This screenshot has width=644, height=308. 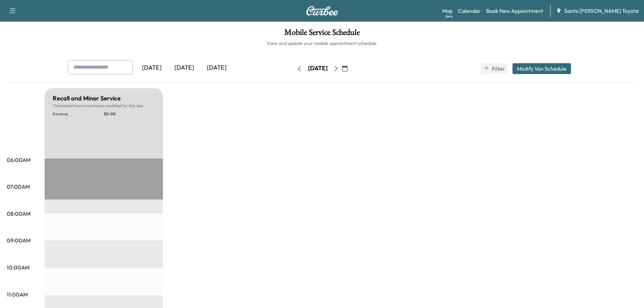 What do you see at coordinates (17, 294) in the screenshot?
I see `p: 11:00AM` at bounding box center [17, 294].